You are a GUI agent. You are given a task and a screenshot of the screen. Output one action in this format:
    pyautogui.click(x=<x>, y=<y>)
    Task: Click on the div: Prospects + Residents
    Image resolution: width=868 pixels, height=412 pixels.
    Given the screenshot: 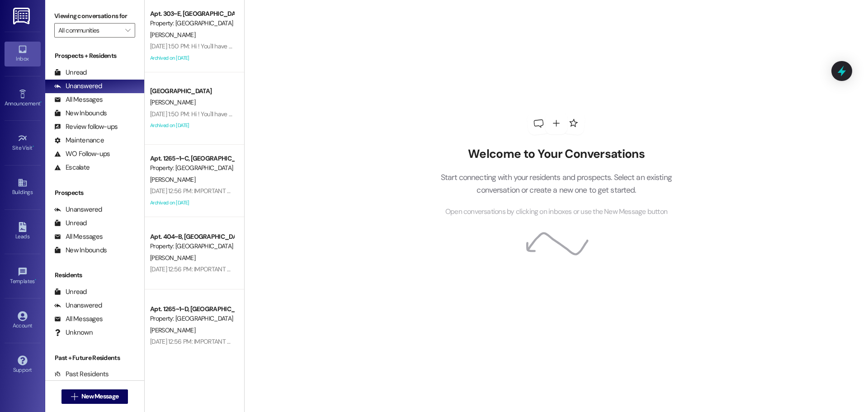 What is the action you would take?
    pyautogui.click(x=95, y=56)
    